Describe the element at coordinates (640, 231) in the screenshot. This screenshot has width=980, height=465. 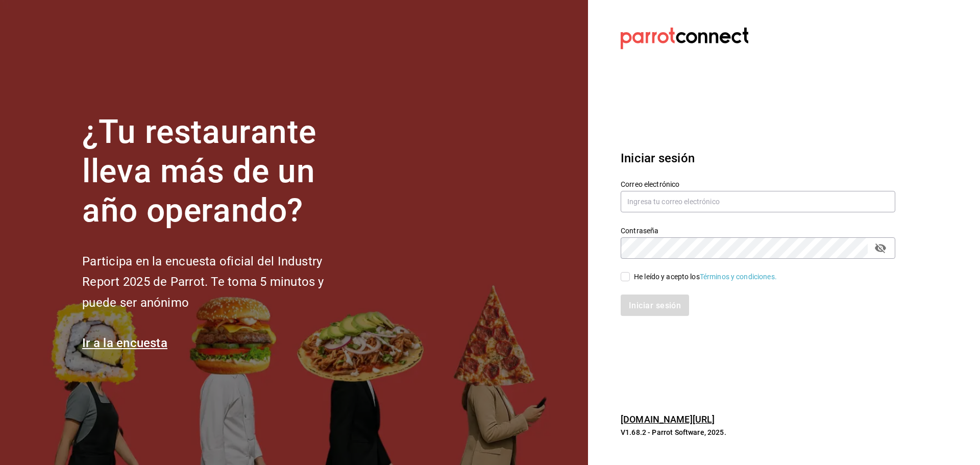
I see `font: Contraseña` at that location.